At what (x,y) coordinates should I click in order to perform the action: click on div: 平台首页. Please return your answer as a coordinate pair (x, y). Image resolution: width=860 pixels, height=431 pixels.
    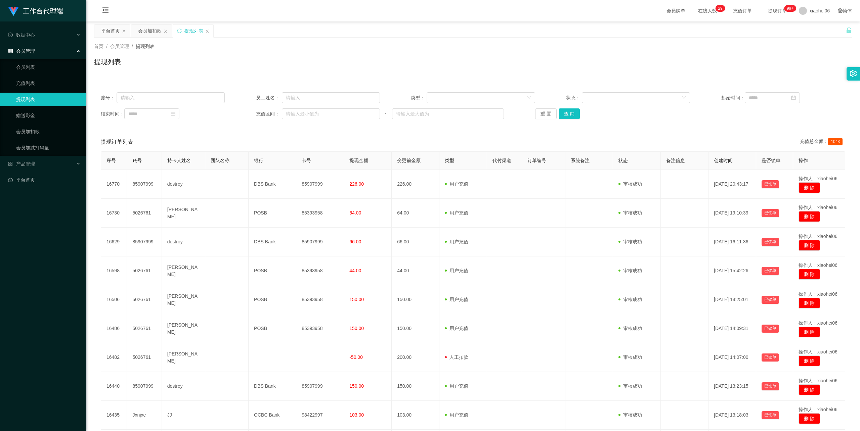
    Looking at the image, I should click on (111, 31).